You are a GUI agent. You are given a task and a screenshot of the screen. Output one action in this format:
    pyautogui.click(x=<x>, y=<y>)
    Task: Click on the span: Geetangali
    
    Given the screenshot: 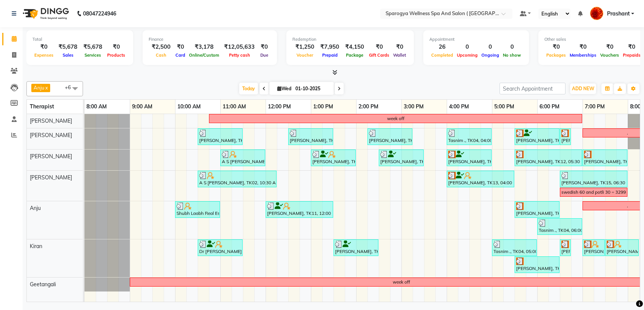 What is the action you would take?
    pyautogui.click(x=43, y=284)
    